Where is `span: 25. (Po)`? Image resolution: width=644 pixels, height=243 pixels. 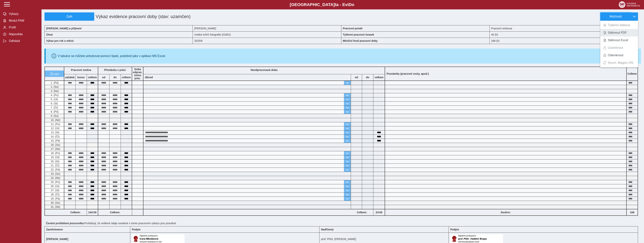
span: 25. (Po) is located at coordinates (55, 182).